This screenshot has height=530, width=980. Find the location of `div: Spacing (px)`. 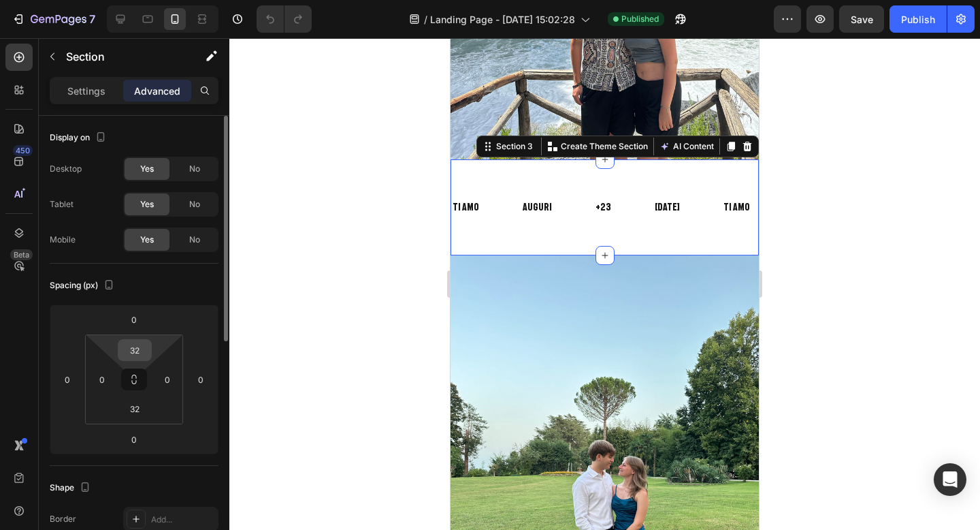

div: Spacing (px) is located at coordinates (83, 285).